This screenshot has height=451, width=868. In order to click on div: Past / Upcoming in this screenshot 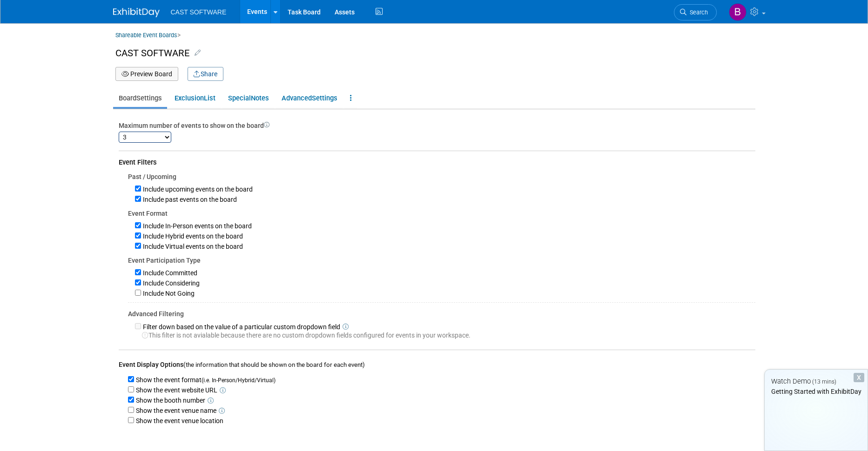, I will do `click(442, 176)`.